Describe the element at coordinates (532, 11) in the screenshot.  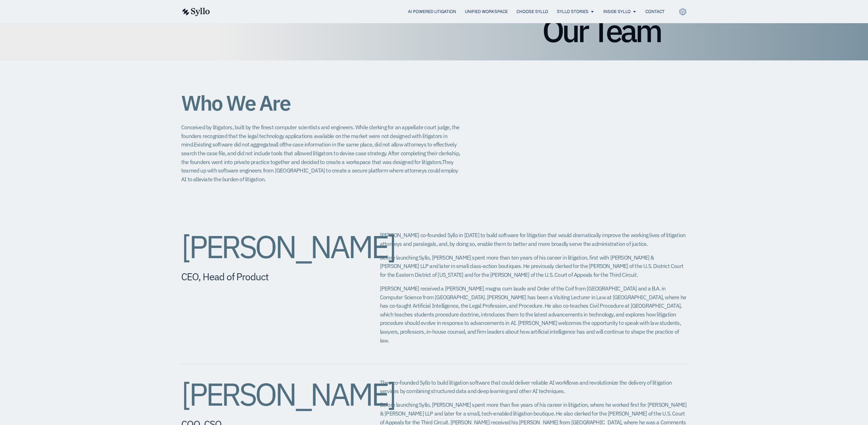
I see `a: Choose Syllo` at that location.